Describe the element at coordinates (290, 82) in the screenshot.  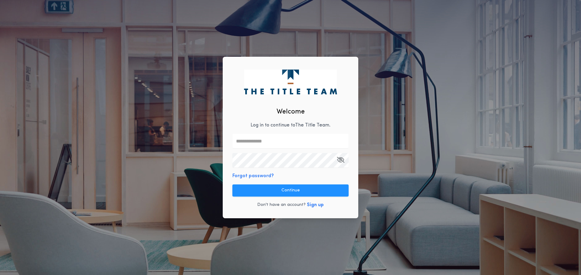
I see `img: logo` at that location.